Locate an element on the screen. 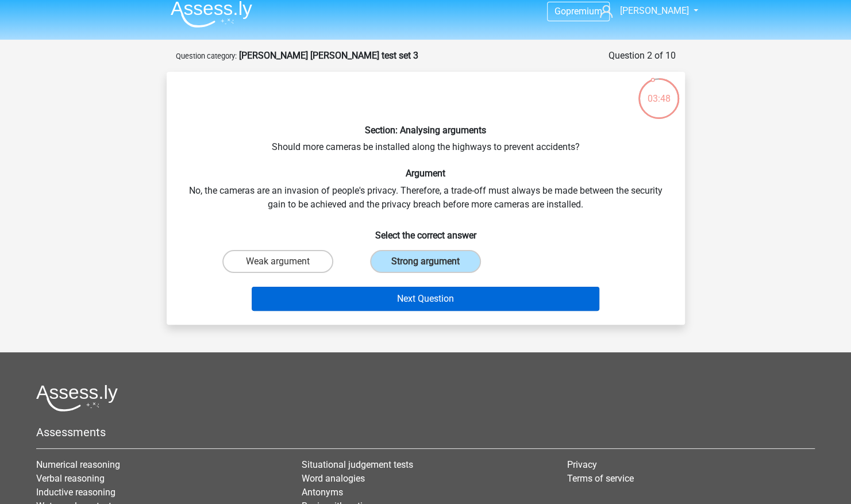 This screenshot has width=851, height=504. div: Question 2 of 10 is located at coordinates (642, 56).